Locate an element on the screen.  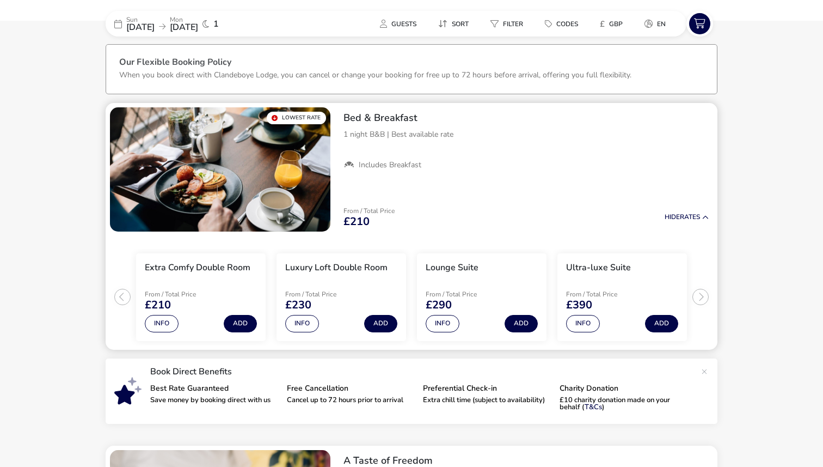
p: Save money by booking direct with us is located at coordinates (214, 400).